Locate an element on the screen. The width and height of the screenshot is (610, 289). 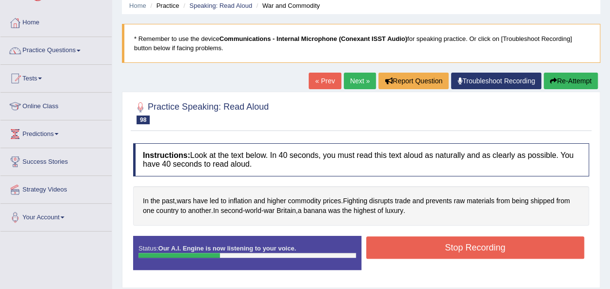
li: War and Commodity is located at coordinates (287, 5).